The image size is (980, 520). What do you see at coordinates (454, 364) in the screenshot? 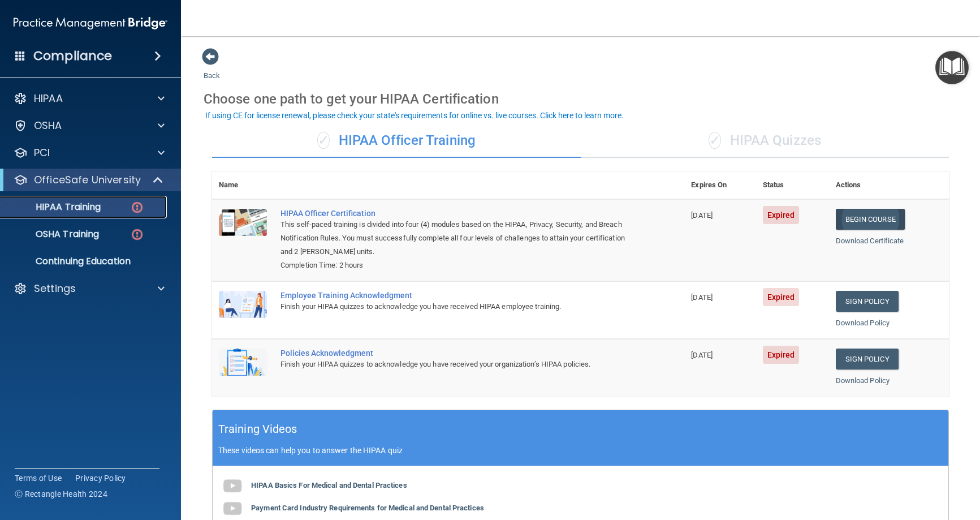
I see `div: Finish your HIPAA quizzes to acknowledge you have received your organization’s HIPAA policies.` at bounding box center [454, 364].